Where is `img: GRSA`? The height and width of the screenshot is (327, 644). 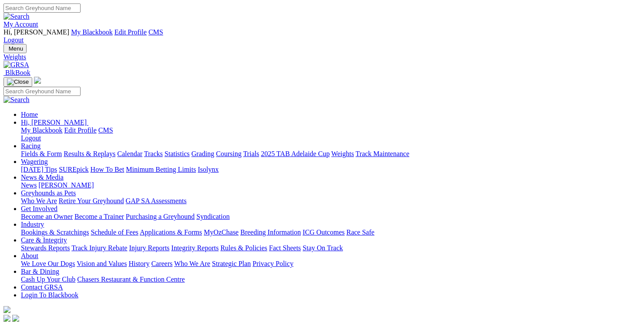
img: GRSA is located at coordinates (16, 65).